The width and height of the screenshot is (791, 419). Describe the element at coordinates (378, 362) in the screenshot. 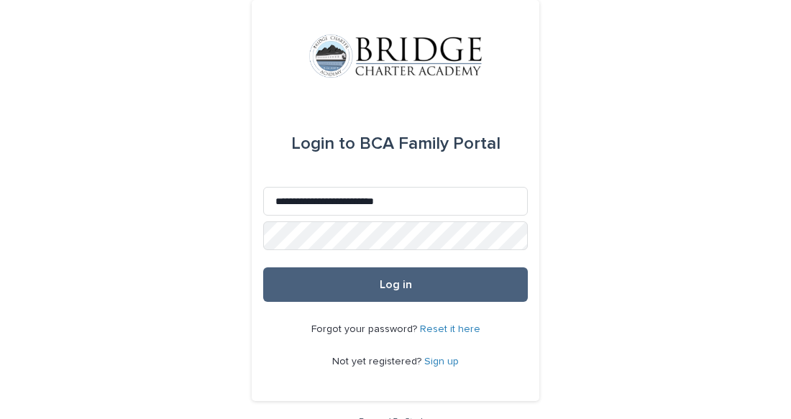

I see `span: Not yet registered?` at that location.